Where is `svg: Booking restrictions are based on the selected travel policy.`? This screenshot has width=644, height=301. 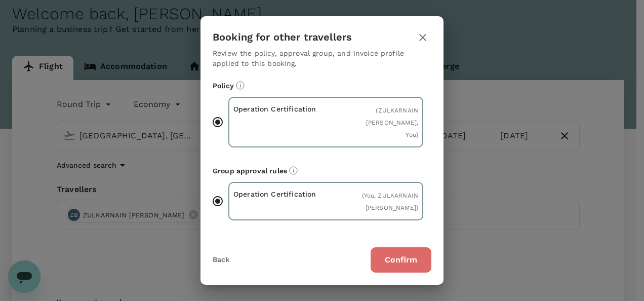 svg: Booking restrictions are based on the selected travel policy. is located at coordinates (240, 85).